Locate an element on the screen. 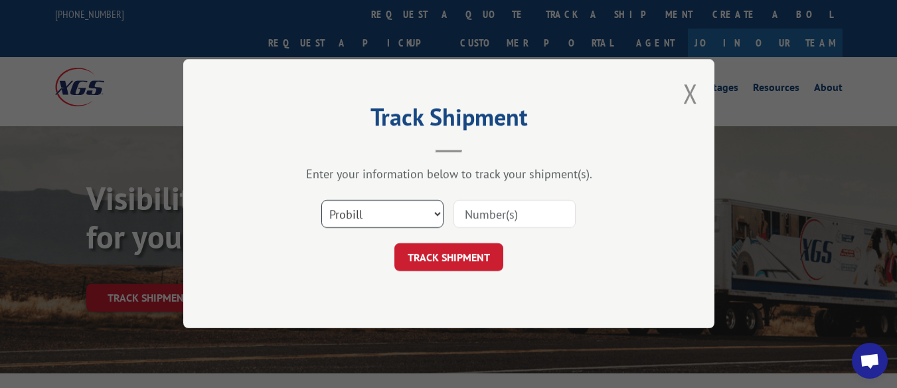 The width and height of the screenshot is (897, 388). div: Enter your information below to track your shipment(s). is located at coordinates (449, 174).